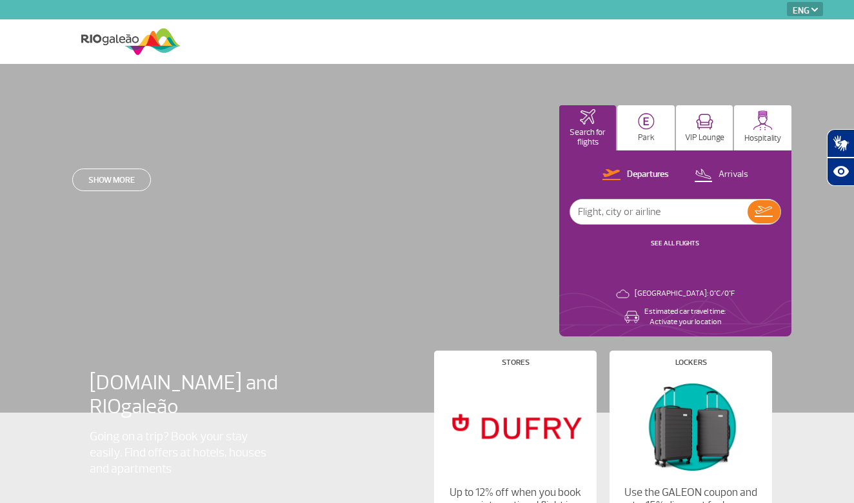 The image size is (854, 503). What do you see at coordinates (841, 172) in the screenshot?
I see `button: Abrir recursos assistivos.` at bounding box center [841, 172].